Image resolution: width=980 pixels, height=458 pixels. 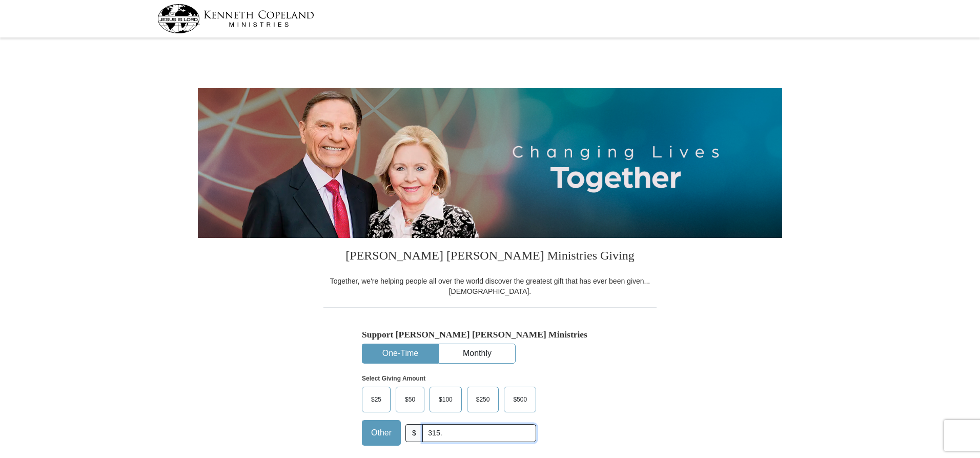 I want to click on input: Other Amount, so click(x=480, y=433).